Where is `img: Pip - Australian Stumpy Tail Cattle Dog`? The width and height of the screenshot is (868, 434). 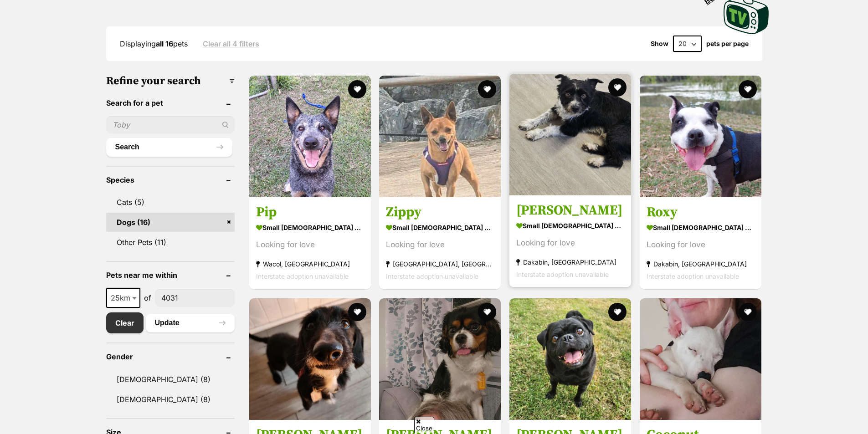
img: Pip - Australian Stumpy Tail Cattle Dog is located at coordinates (310, 136).